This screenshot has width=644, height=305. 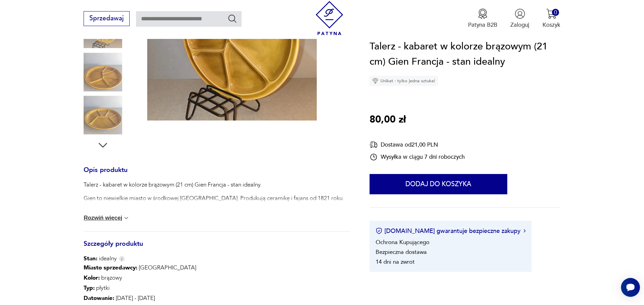 What do you see at coordinates (402, 242) in the screenshot?
I see `li: Ochrona Kupującego` at bounding box center [402, 242].